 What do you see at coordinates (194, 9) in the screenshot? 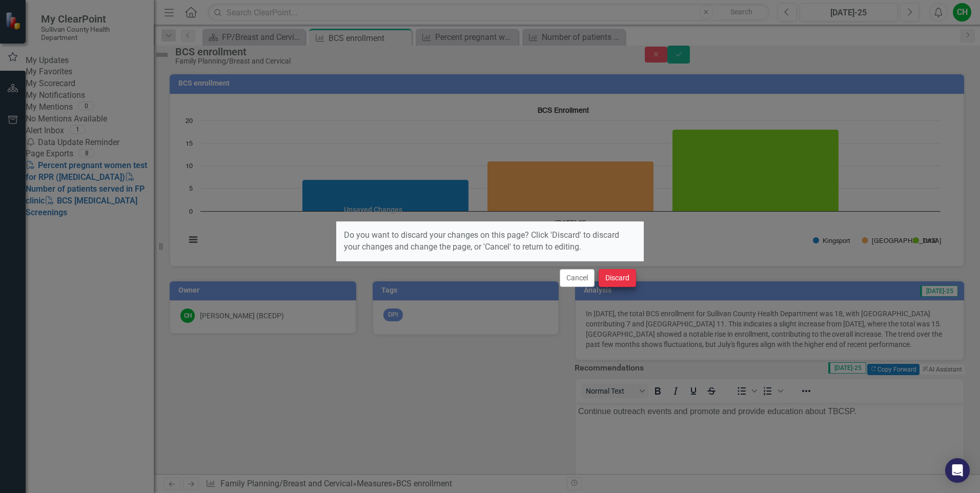
I see `p: Continue outreach events and promote and provide education about TBCSP.` at bounding box center [194, 9].